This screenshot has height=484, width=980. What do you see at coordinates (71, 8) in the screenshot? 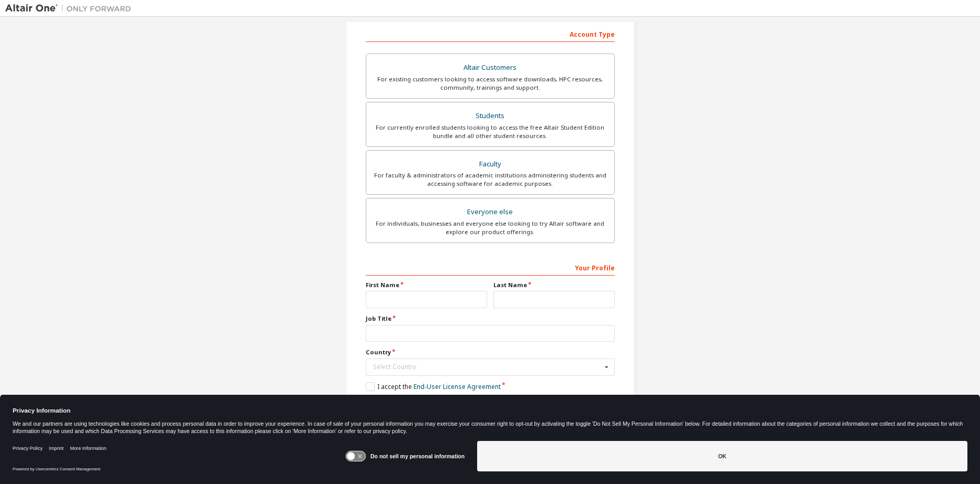
I see `img: Altair One` at bounding box center [71, 8].